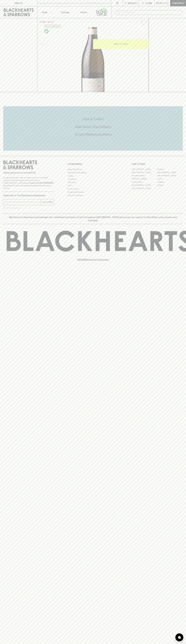 The width and height of the screenshot is (186, 644). Describe the element at coordinates (93, 182) in the screenshot. I see `a: Gift Cards` at that location.